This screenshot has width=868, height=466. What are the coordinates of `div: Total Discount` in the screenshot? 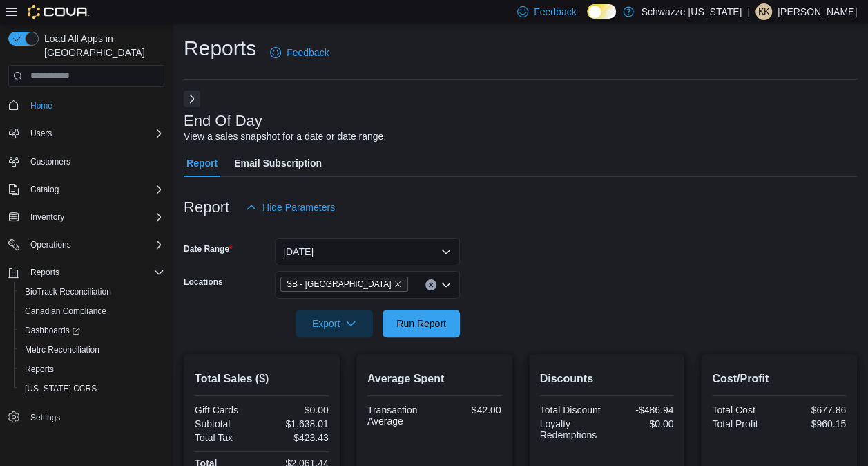 It's located at (572, 410).